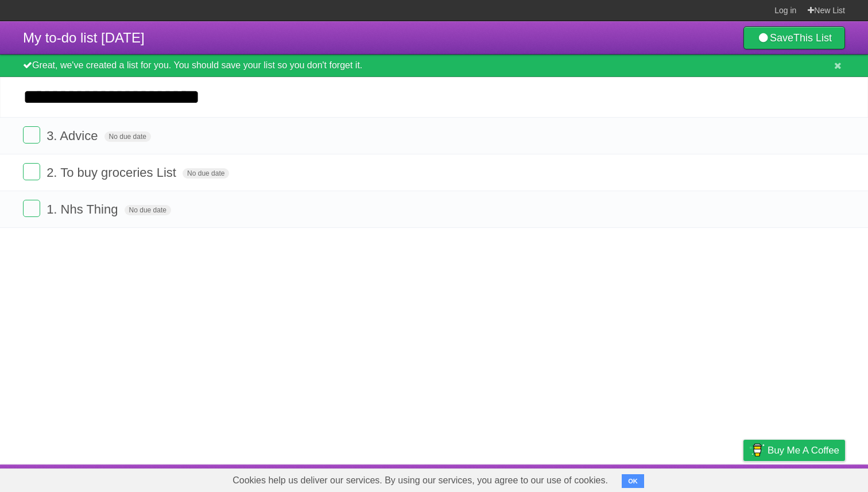  Describe the element at coordinates (83, 209) in the screenshot. I see `span: 1. Nhs Thing` at that location.